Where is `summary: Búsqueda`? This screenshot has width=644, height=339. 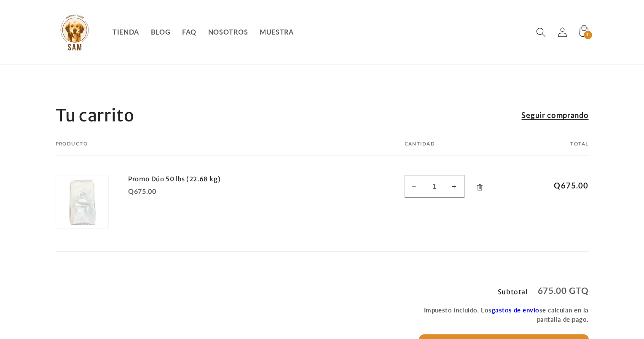
summary: Búsqueda is located at coordinates (541, 32).